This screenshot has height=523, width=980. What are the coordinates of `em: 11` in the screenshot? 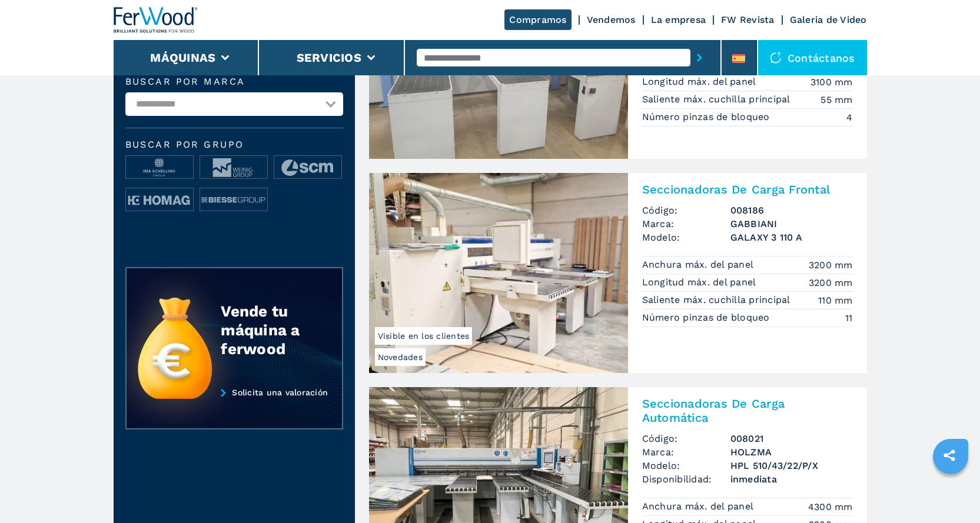 It's located at (848, 318).